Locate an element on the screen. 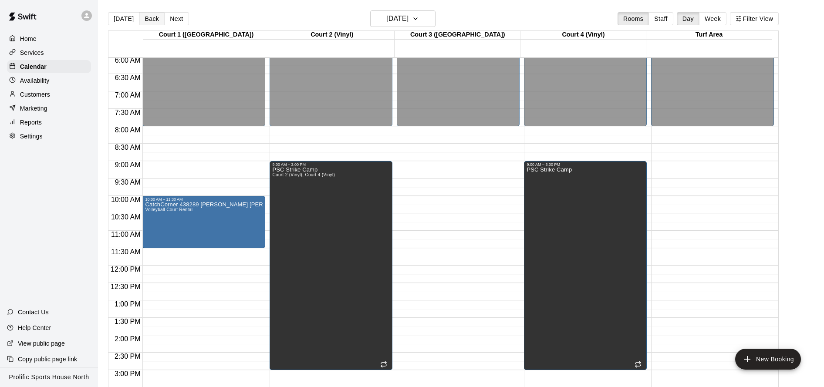  span: 3:00 PM is located at coordinates (128, 374).